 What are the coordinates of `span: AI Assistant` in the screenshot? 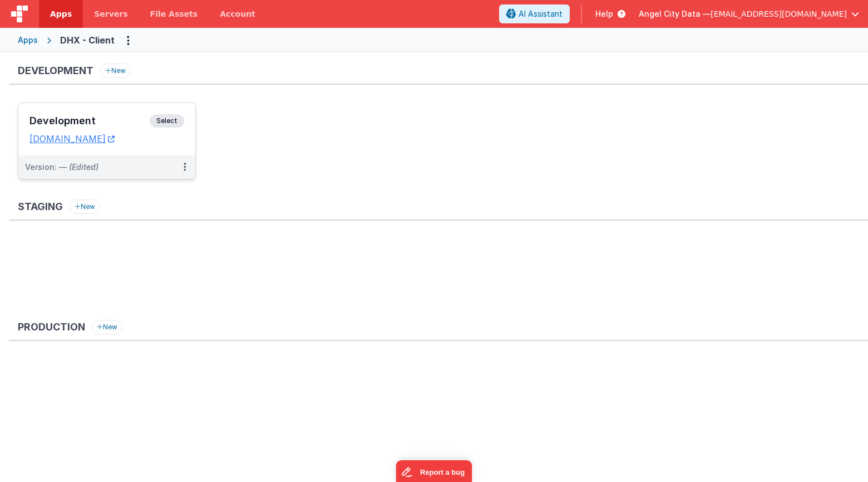 It's located at (540, 14).